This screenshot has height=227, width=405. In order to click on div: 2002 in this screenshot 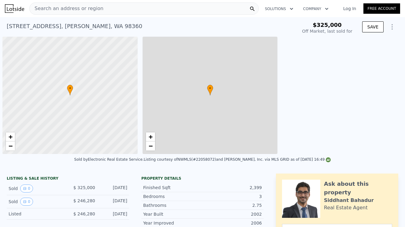, I will do `click(232, 214)`.